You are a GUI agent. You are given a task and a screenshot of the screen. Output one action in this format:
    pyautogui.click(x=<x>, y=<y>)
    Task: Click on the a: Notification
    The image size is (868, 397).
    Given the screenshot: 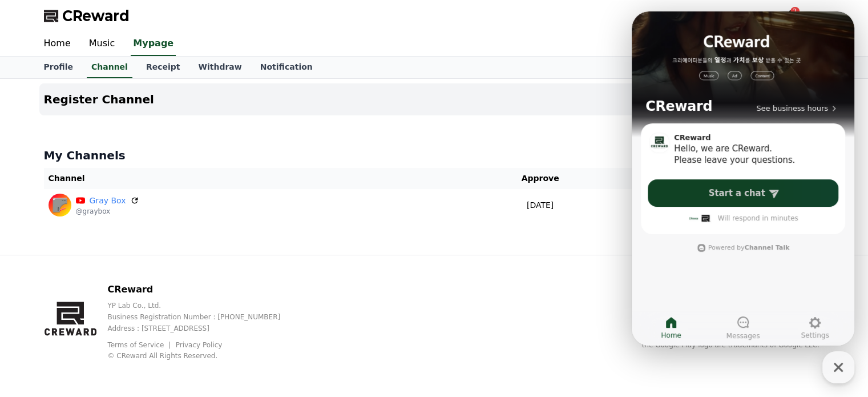 What is the action you would take?
    pyautogui.click(x=287, y=67)
    